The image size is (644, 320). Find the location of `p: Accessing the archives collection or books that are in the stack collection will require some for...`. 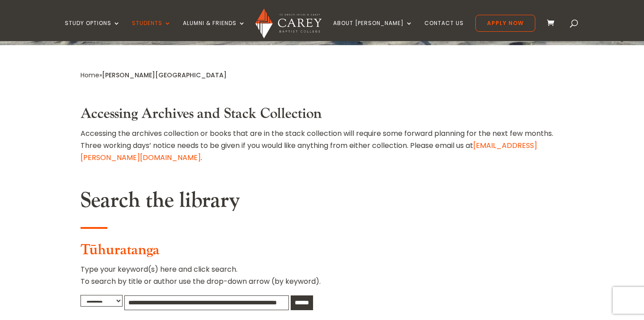

p: Accessing the archives collection or books that are in the stack collection will require some for... is located at coordinates (322, 146).